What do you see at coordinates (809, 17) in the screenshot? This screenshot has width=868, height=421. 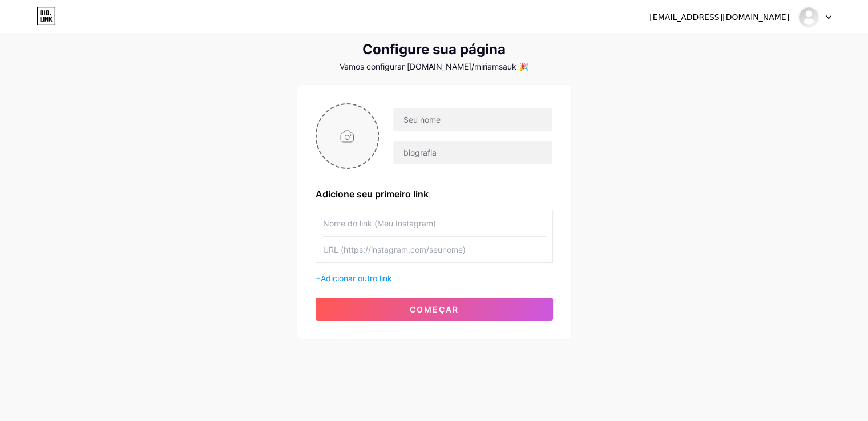 I see `img: Miriam Santos` at bounding box center [809, 17].